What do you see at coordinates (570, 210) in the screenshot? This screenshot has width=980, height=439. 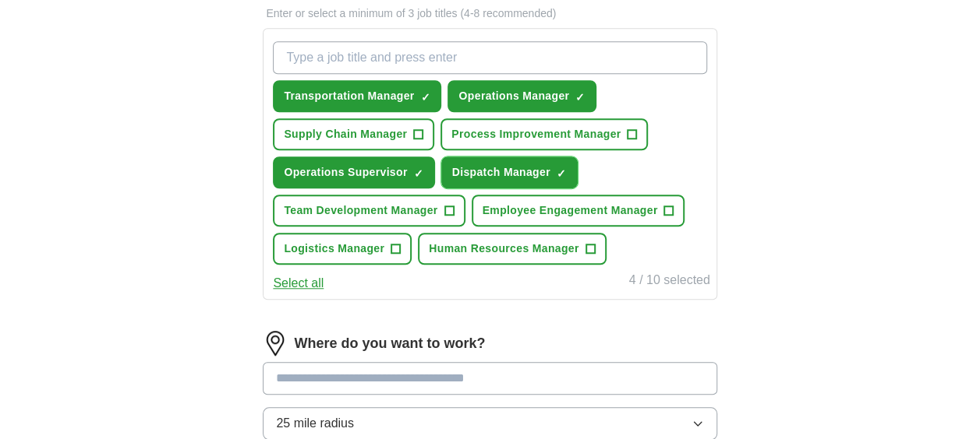 I see `span: Employee Engagement Manager` at bounding box center [570, 210].